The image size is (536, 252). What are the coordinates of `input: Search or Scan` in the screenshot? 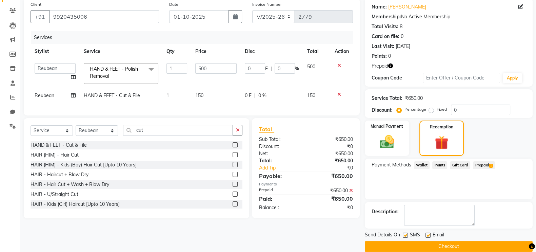 It's located at (178, 130).